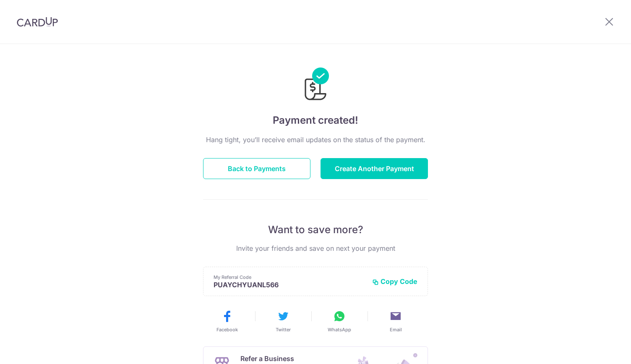 The width and height of the screenshot is (631, 364). I want to click on span: Email, so click(396, 330).